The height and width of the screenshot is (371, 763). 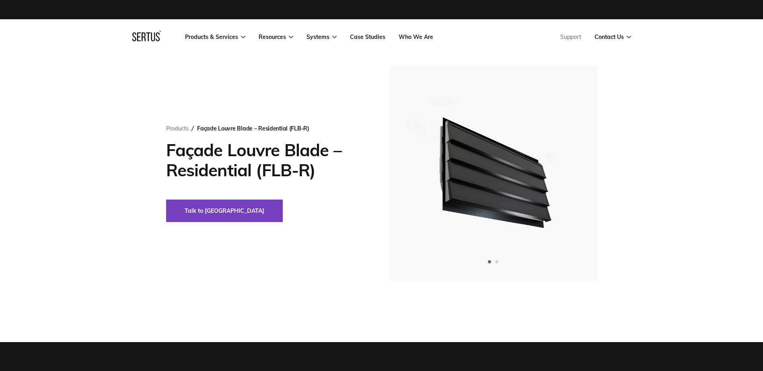 I want to click on a: Products & Services, so click(x=215, y=37).